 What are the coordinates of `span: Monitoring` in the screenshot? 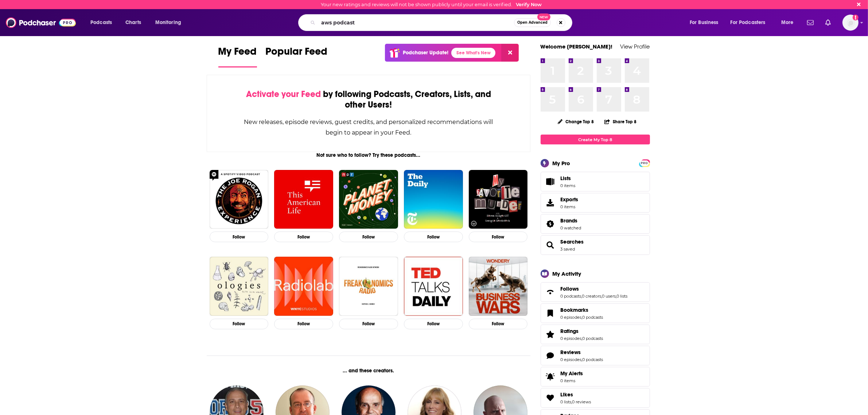 It's located at (168, 23).